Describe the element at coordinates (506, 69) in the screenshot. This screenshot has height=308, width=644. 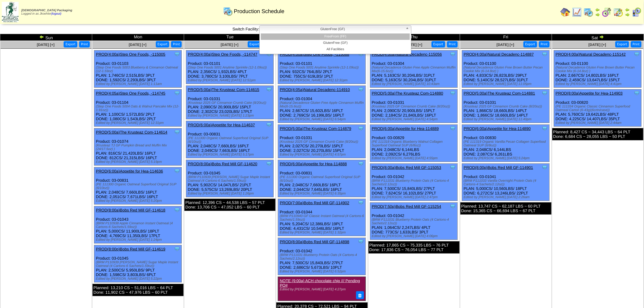
I see `div: Product: 03-01100 PLAN: 4,833CS / 26,823LBS / 29PLT DONE: 5,140CS / 28,527LBS / 31PLT` at that location.